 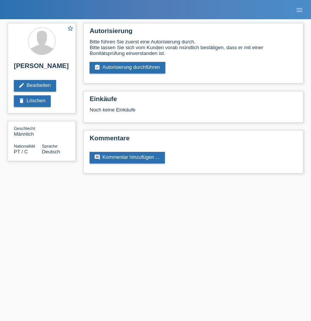 What do you see at coordinates (97, 67) in the screenshot?
I see `i: assignment_turned_in` at bounding box center [97, 67].